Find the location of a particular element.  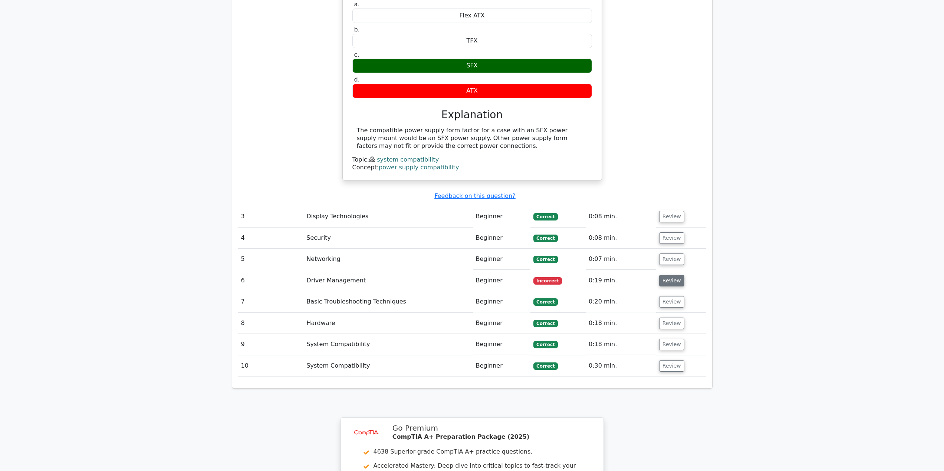

td: 6 is located at coordinates (271, 281).